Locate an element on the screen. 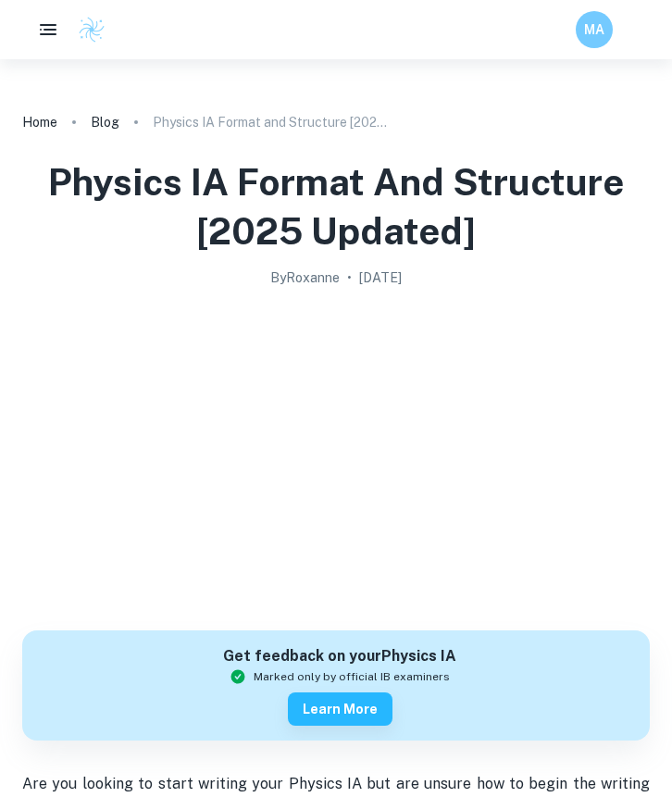 Image resolution: width=672 pixels, height=797 pixels. p: Physics IA Format and Structure [2025 updated] is located at coordinates (273, 122).